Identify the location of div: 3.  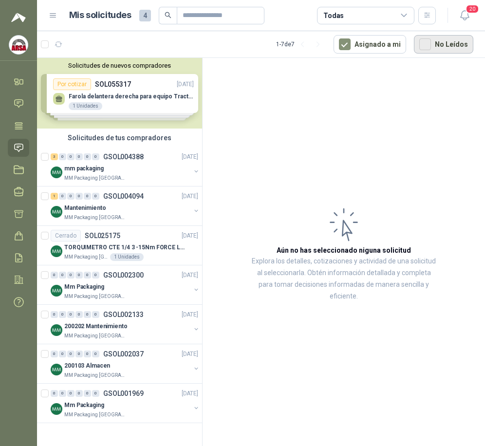
(54, 157).